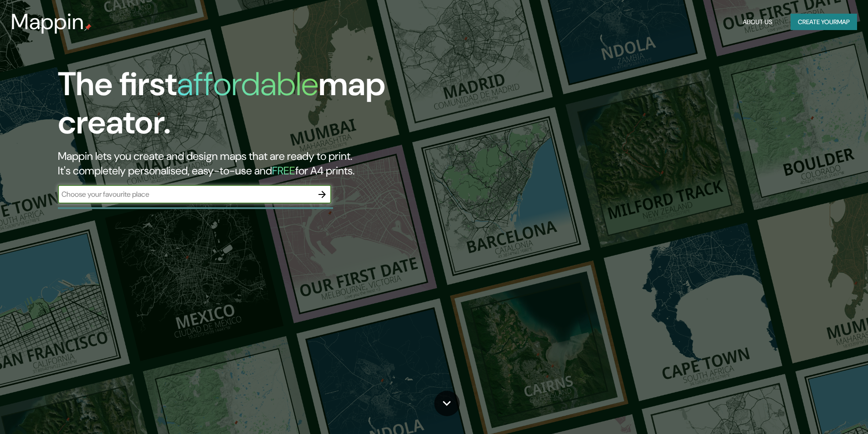 Image resolution: width=868 pixels, height=434 pixels. What do you see at coordinates (185, 194) in the screenshot?
I see `input: Choose your favourite place` at bounding box center [185, 194].